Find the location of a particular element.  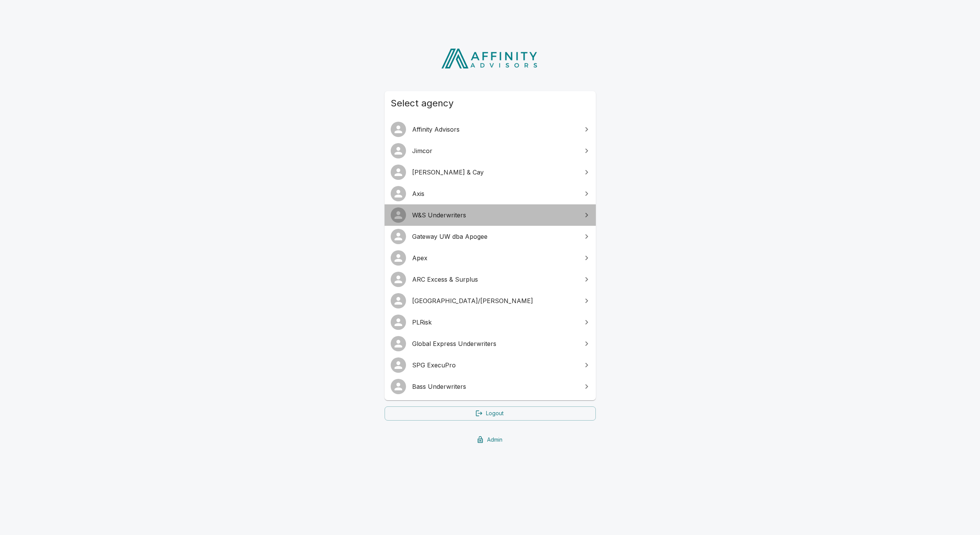

span: Gateway UW dba Apogee is located at coordinates (495, 236).